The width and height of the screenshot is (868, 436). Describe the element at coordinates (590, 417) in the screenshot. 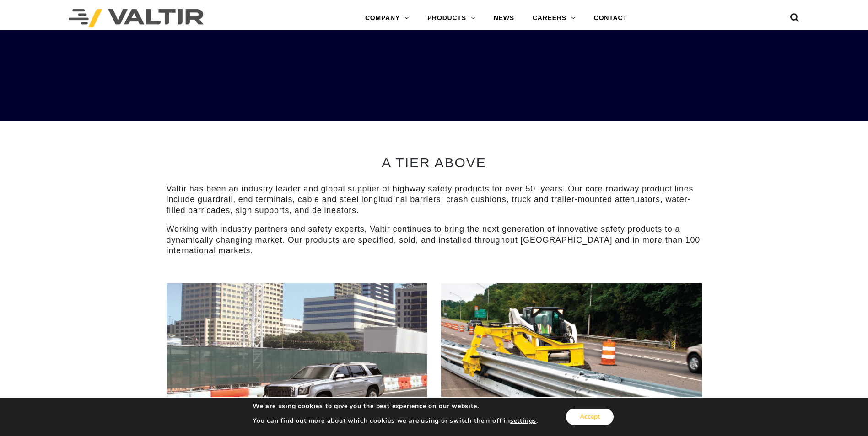

I see `button: Accept` at that location.